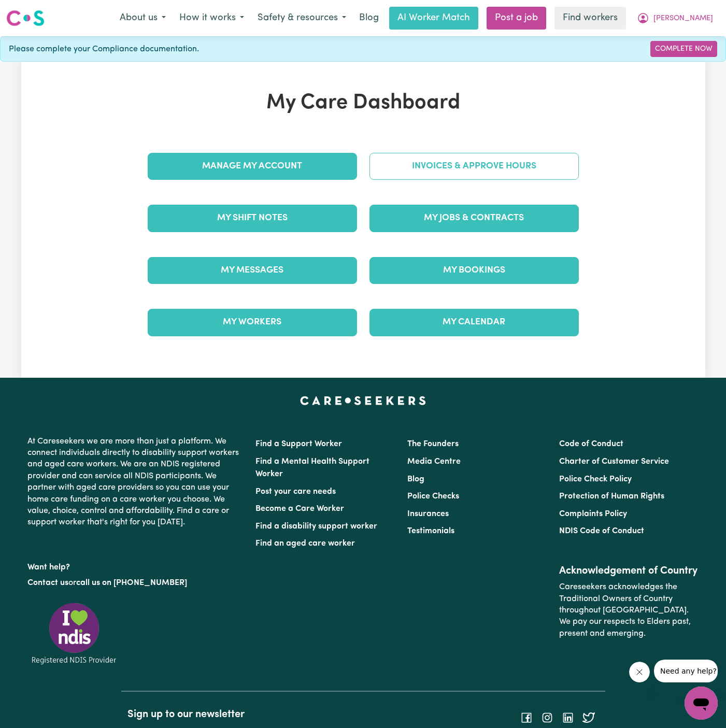 The width and height of the screenshot is (726, 728). What do you see at coordinates (298, 444) in the screenshot?
I see `a: Find a Support Worker` at bounding box center [298, 444].